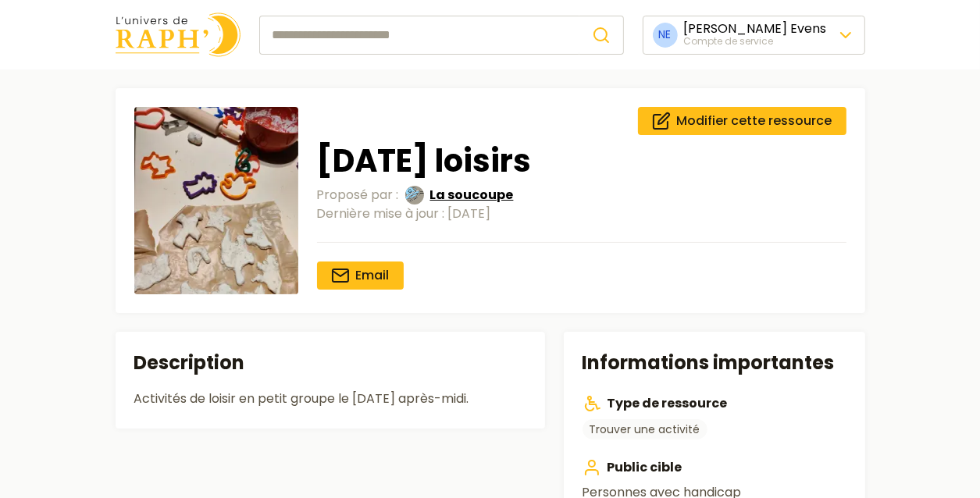 This screenshot has width=980, height=498. What do you see at coordinates (754, 121) in the screenshot?
I see `span: Modifier cette ressource` at bounding box center [754, 121].